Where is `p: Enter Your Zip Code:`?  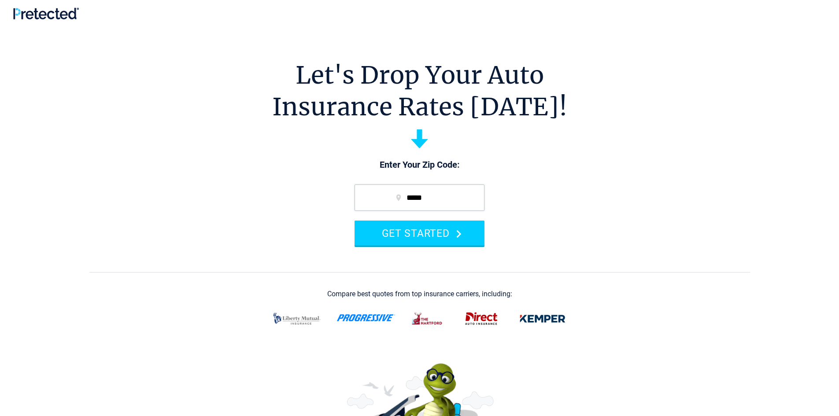
p: Enter Your Zip Code: is located at coordinates (419, 165).